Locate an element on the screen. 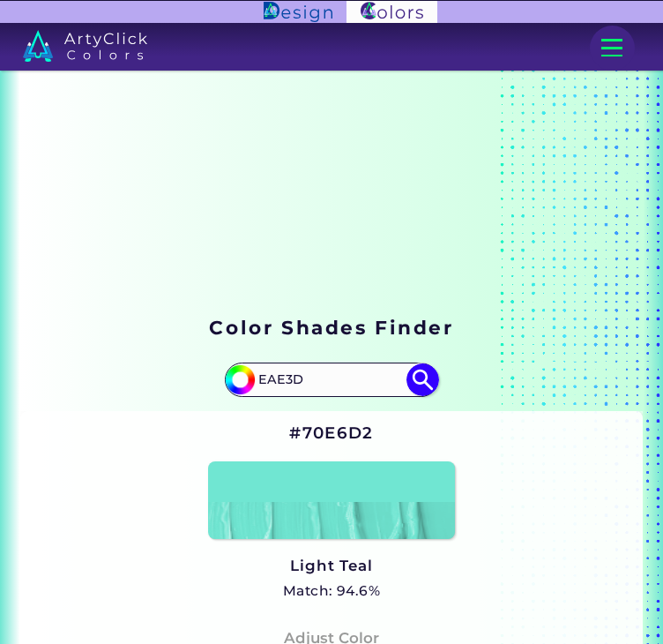 The height and width of the screenshot is (644, 663). img: logo_artyclick_colors_white.svg is located at coordinates (85, 46).